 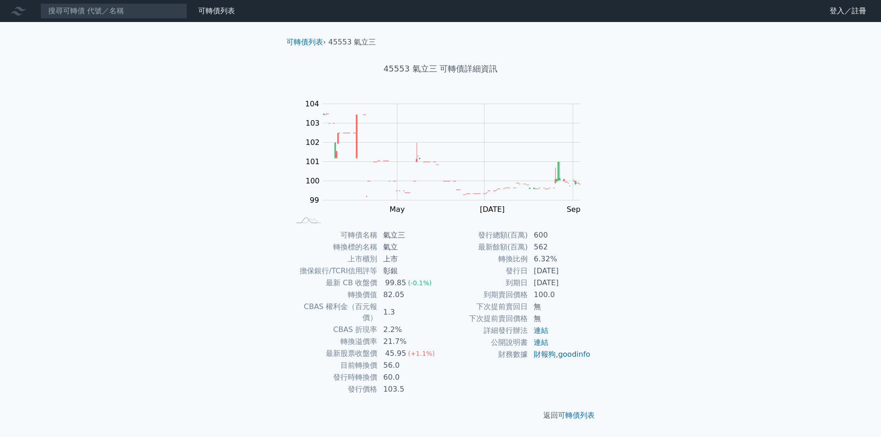 I want to click on td: 可轉債名稱, so click(x=334, y=235).